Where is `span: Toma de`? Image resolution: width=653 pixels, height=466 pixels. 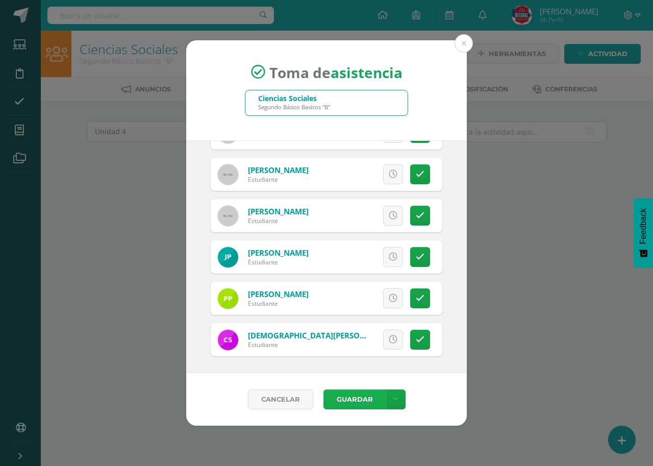
span: Toma de is located at coordinates (336, 72).